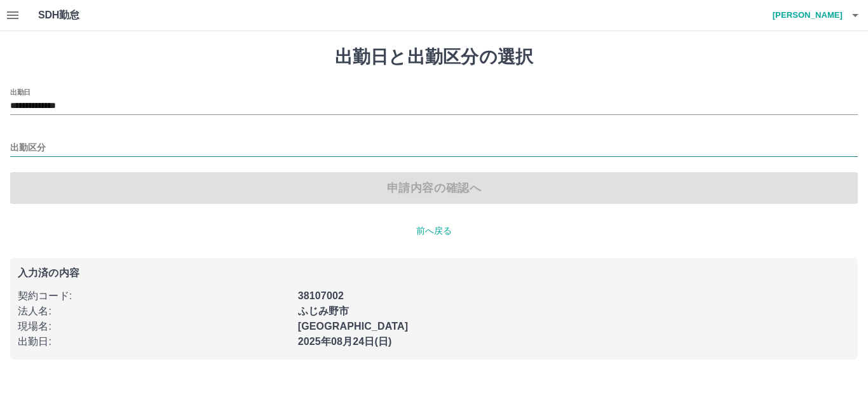 This screenshot has height=411, width=868. I want to click on p: 入力済の内容, so click(434, 273).